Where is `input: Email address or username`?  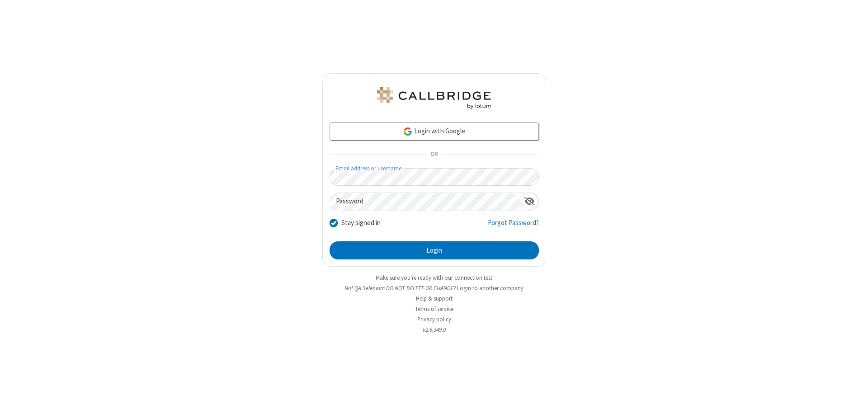
input: Email address or username is located at coordinates (434, 177).